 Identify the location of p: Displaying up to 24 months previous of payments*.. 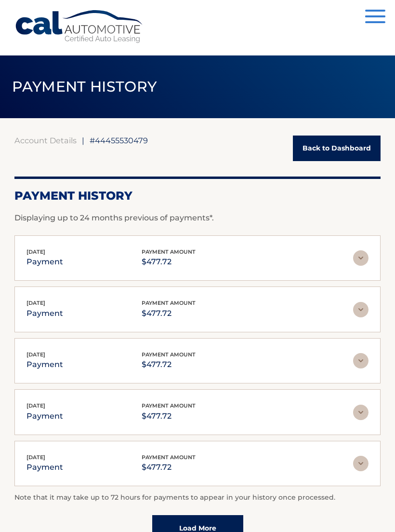
(198, 218).